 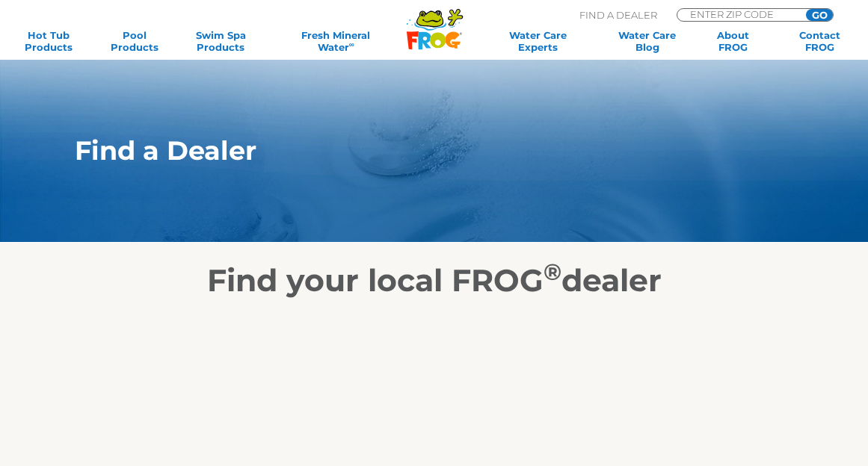 I want to click on input: Zip Code Form, so click(x=738, y=15).